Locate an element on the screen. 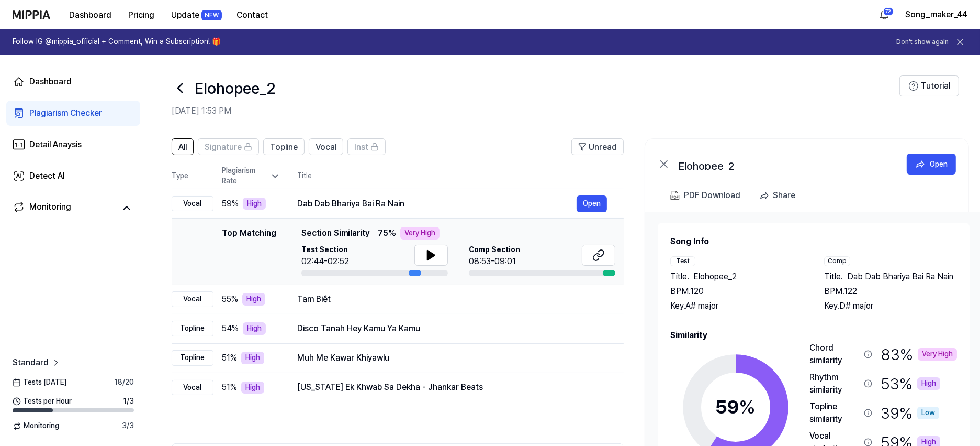  div: Muh Me Kawar Khiyawlu is located at coordinates (452, 358).